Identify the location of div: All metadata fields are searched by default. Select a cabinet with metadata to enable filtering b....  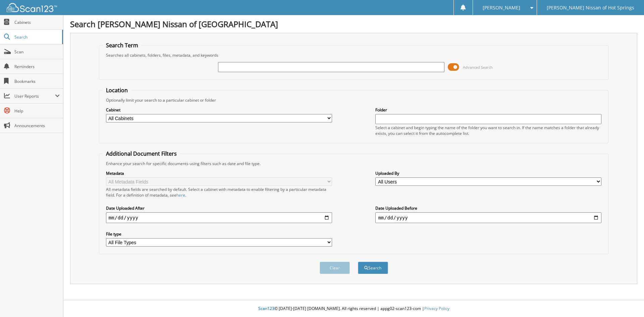
(219, 192).